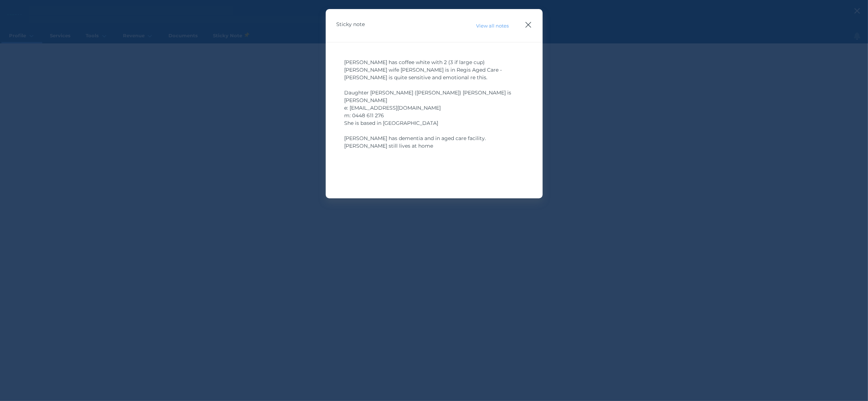 The width and height of the screenshot is (868, 401). What do you see at coordinates (528, 25) in the screenshot?
I see `button: Close` at bounding box center [528, 25].